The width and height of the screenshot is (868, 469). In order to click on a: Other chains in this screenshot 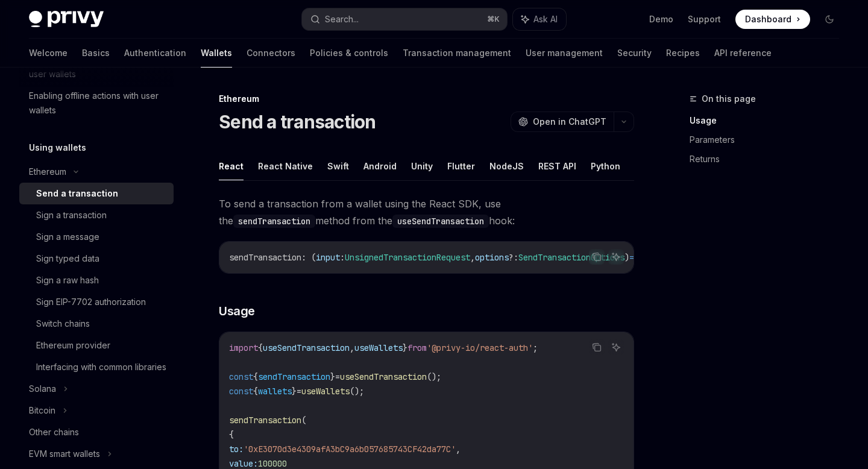, I will do `click(96, 432)`.